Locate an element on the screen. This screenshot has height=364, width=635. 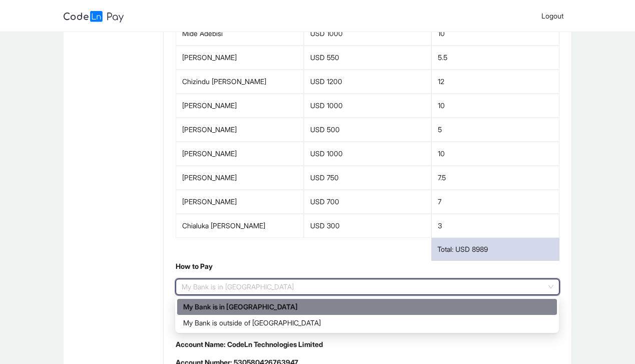
span: My Bank is in The United States is located at coordinates (368, 287).